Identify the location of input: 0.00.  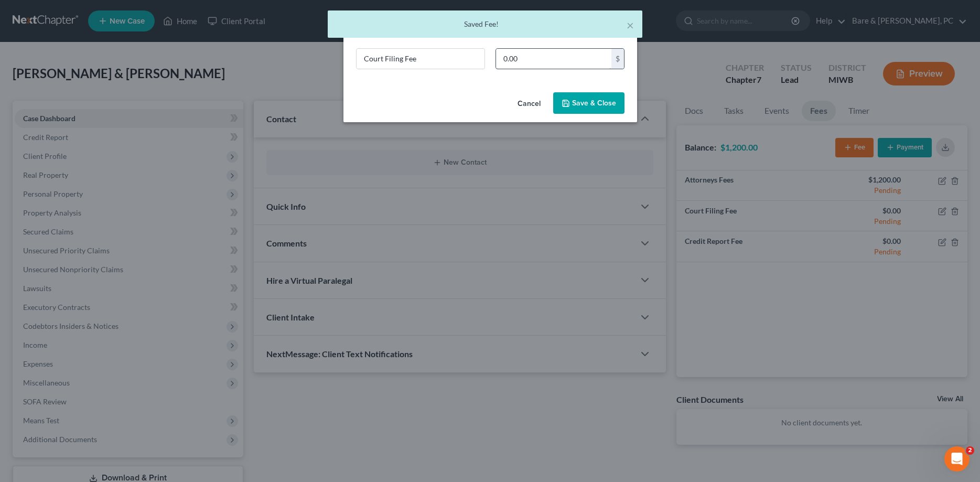
(554, 58).